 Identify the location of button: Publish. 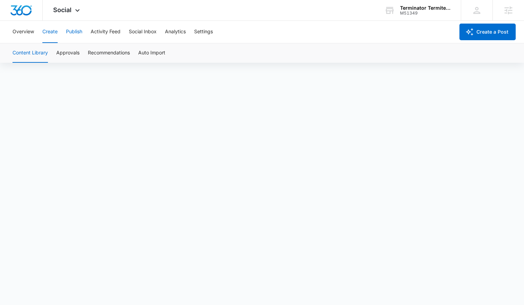
(74, 32).